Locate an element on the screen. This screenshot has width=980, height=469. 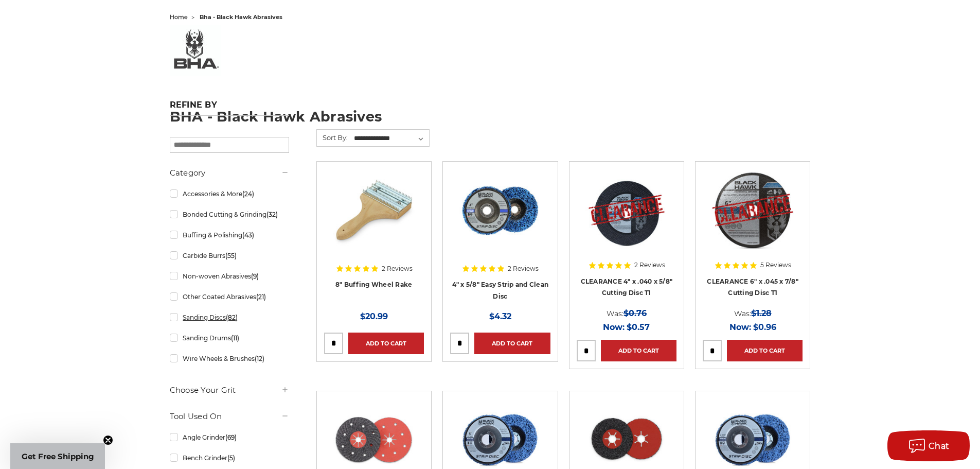
a: 8" Buffing Wheel Rake is located at coordinates (373, 285).